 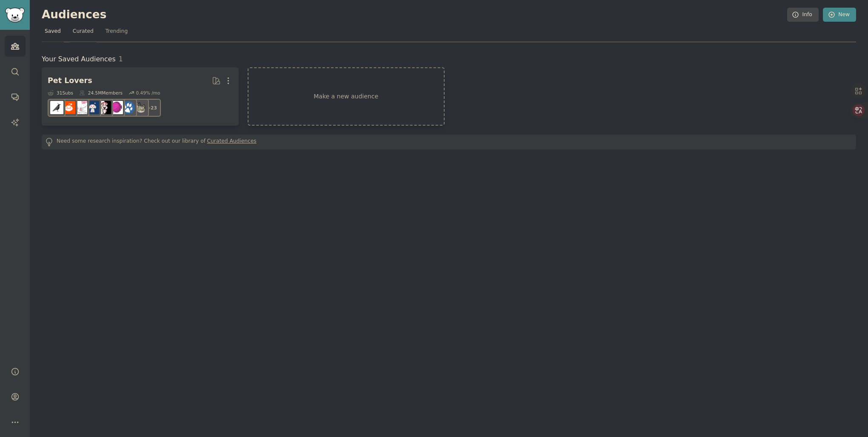 What do you see at coordinates (83, 31) in the screenshot?
I see `span: Curated` at bounding box center [83, 31].